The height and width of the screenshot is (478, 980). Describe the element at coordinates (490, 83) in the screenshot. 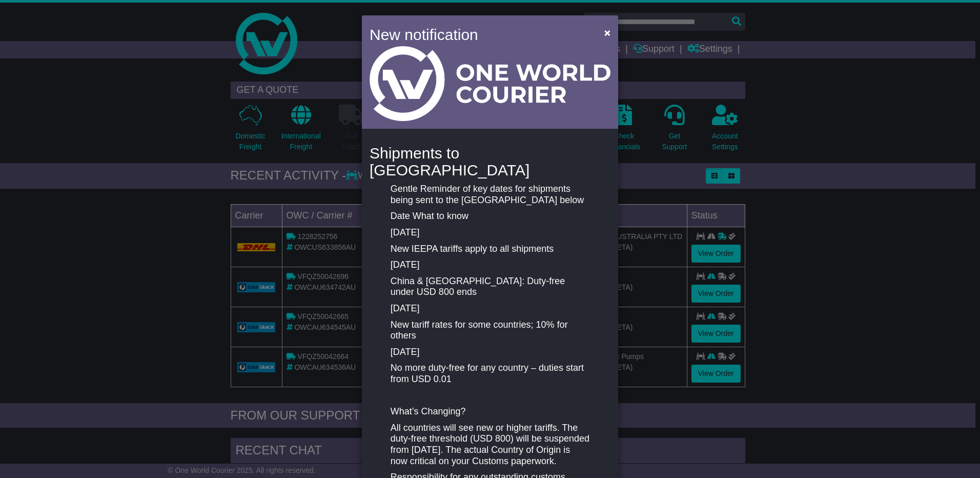

I see `img: Light` at that location.